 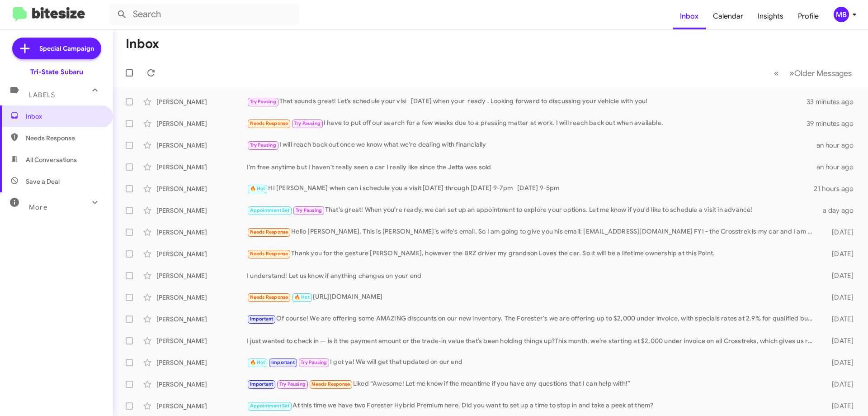 What do you see at coordinates (532, 275) in the screenshot?
I see `div: I understand! Let us know if anything changes on your end` at bounding box center [532, 275].